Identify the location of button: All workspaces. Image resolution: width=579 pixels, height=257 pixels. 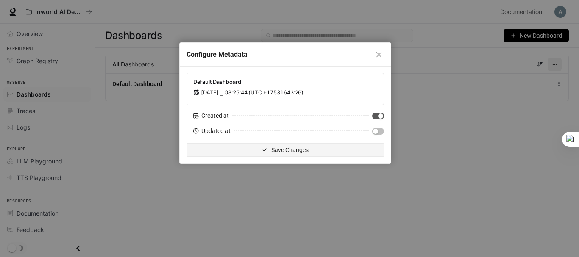
(59, 12).